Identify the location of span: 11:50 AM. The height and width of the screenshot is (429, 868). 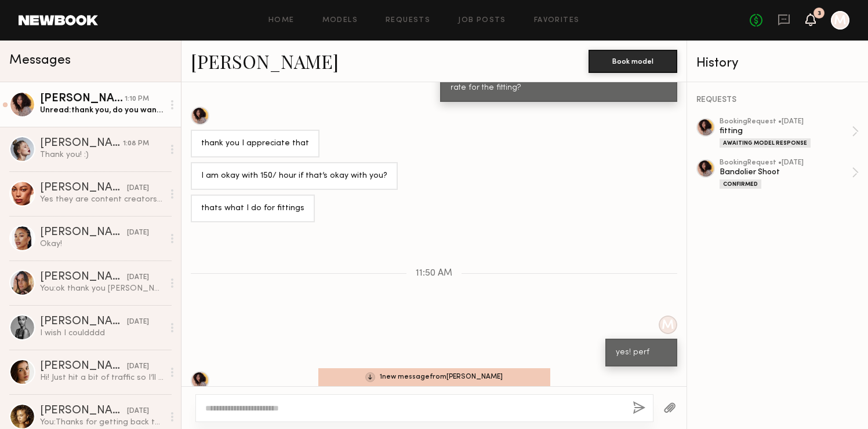
(434, 273).